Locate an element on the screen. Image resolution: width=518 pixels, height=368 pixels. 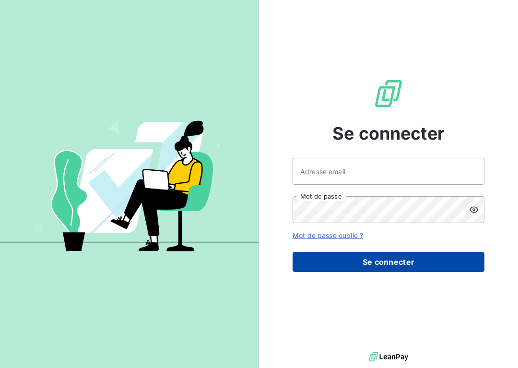
img: Logo LeanPay is located at coordinates (389, 94).